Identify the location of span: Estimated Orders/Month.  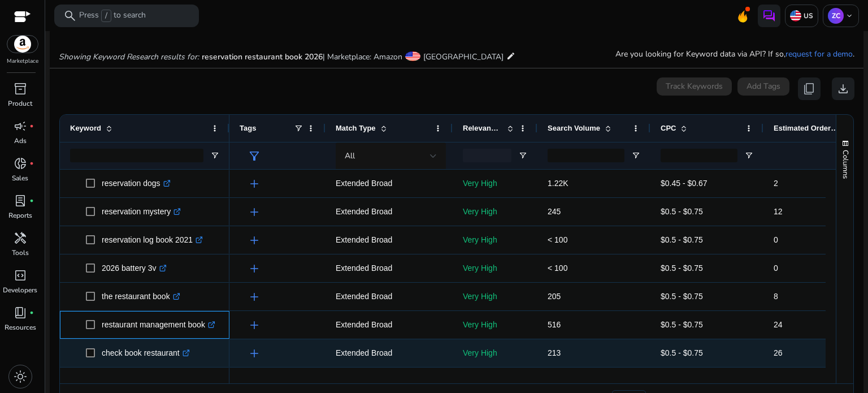
(807, 128).